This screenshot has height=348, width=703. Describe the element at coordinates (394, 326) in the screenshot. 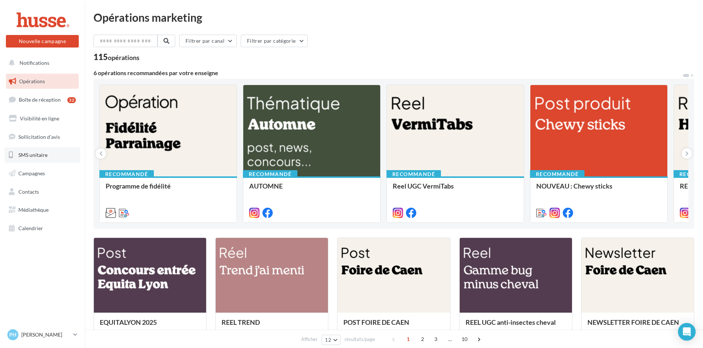

I see `div: POST FOIRE DE CAEN` at that location.